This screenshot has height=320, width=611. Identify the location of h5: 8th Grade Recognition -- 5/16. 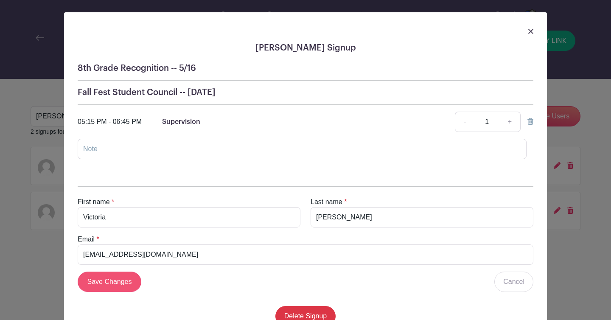
(306, 68).